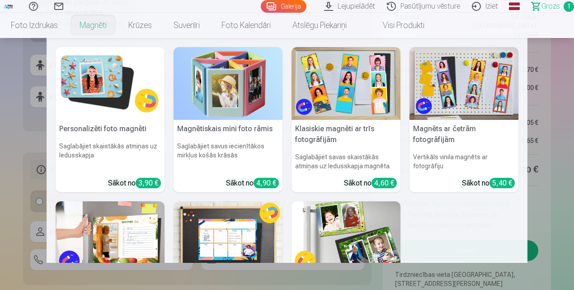 This screenshot has height=290, width=574. Describe the element at coordinates (396, 25) in the screenshot. I see `a: Visi produkti` at that location.